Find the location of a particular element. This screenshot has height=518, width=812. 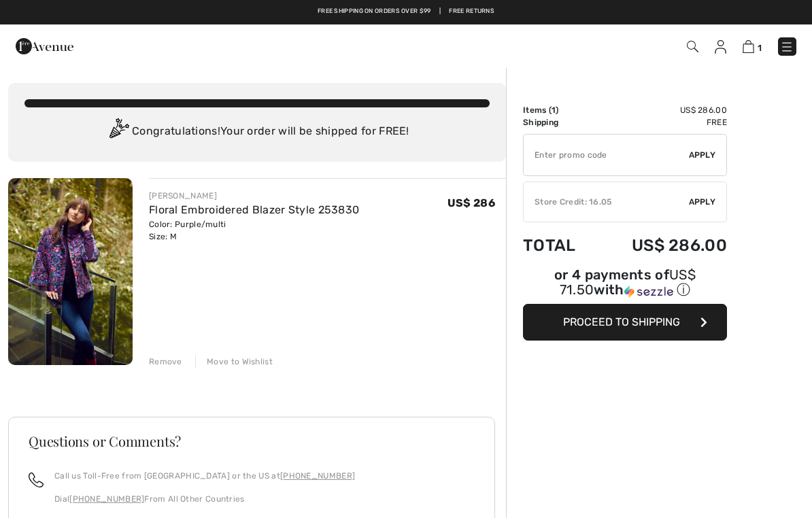

img: Congratulation2.svg is located at coordinates (118, 132).